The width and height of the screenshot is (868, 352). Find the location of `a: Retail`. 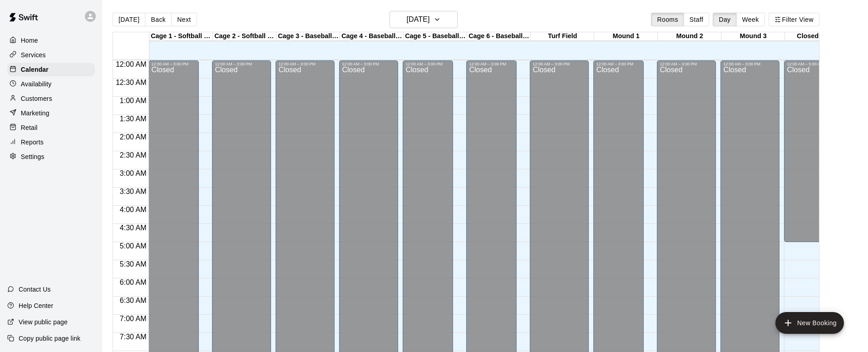

a: Retail is located at coordinates (51, 127).